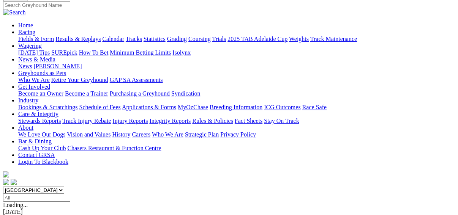  Describe the element at coordinates (236, 66) in the screenshot. I see `div: News & Media` at that location.